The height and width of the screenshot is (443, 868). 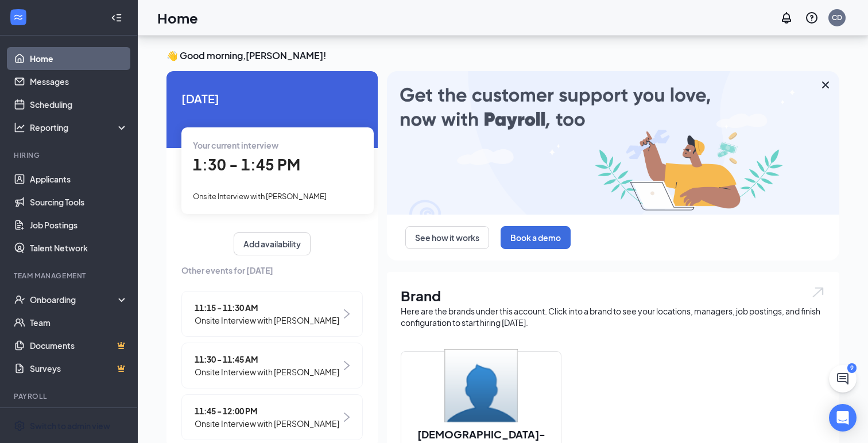 I want to click on span: 11:15 - 11:30 AM, so click(x=267, y=308).